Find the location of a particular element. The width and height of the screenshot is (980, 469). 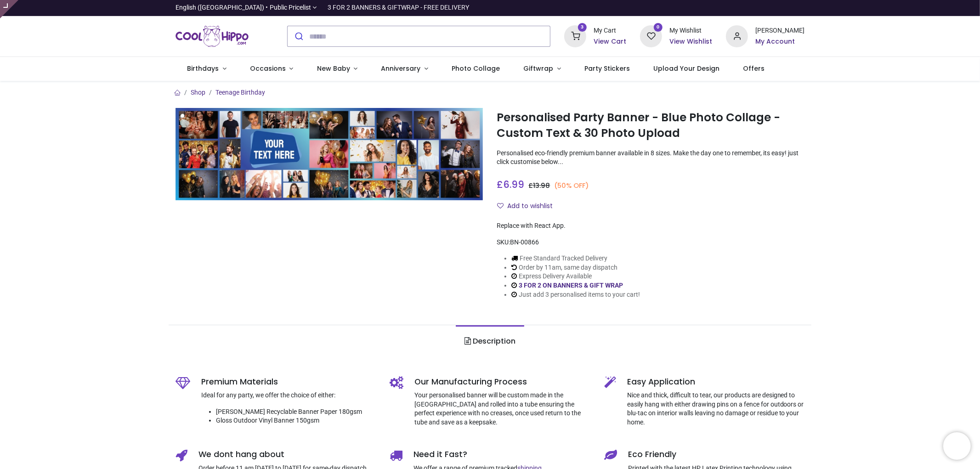

h5: Premium Materials is located at coordinates (288, 382).